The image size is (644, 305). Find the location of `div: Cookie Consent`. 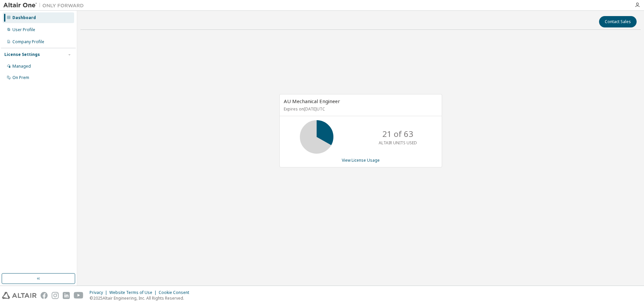

div: Cookie Consent is located at coordinates (176, 293).